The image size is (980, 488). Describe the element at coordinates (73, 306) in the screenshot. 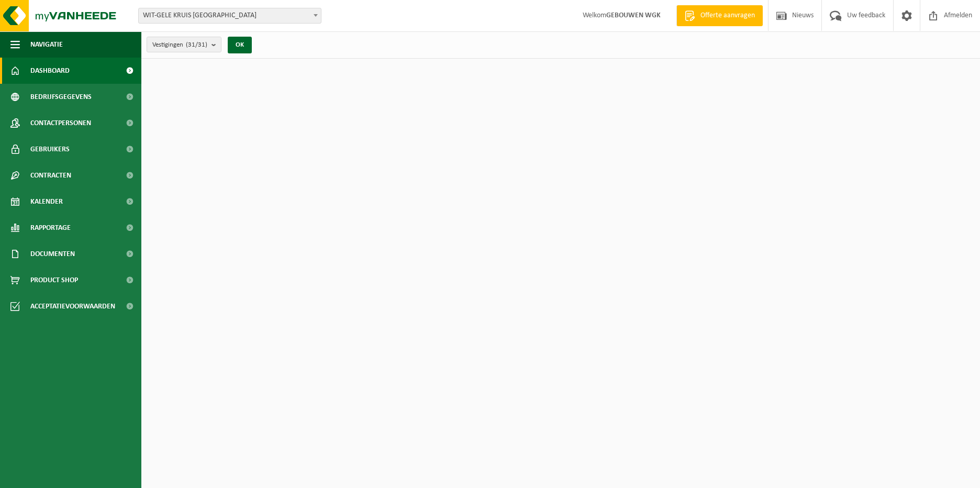

I see `span: Acceptatievoorwaarden` at that location.